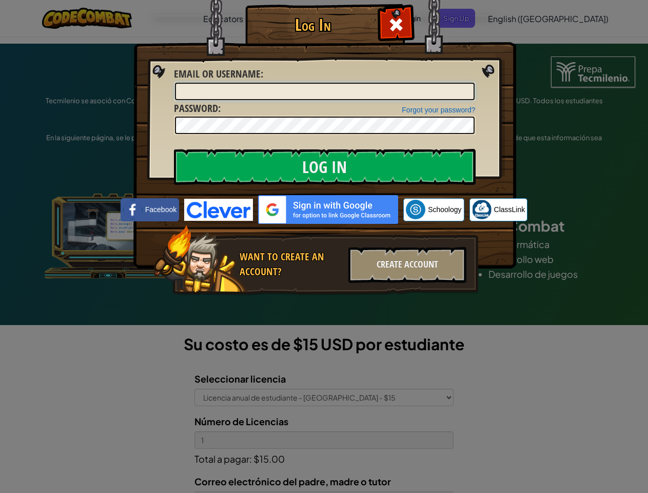 The width and height of the screenshot is (648, 493). Describe the element at coordinates (438, 110) in the screenshot. I see `a: Forgot your password?` at that location.